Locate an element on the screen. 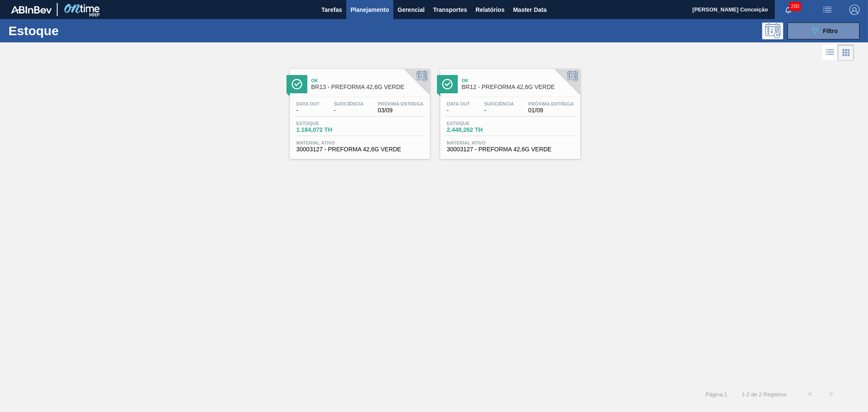 The width and height of the screenshot is (868, 412). span: Master Data is located at coordinates (529, 10).